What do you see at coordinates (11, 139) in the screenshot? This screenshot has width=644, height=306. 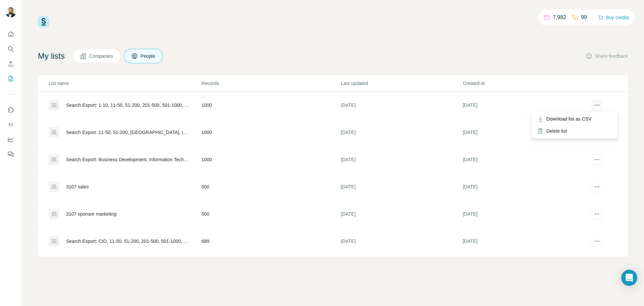 I see `button: Dashboard` at bounding box center [11, 139].